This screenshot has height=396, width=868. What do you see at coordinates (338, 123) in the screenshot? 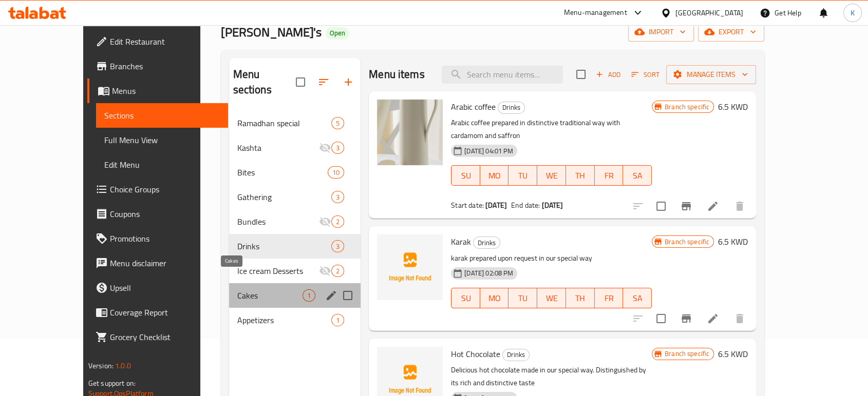
I see `span: 5` at bounding box center [338, 123].